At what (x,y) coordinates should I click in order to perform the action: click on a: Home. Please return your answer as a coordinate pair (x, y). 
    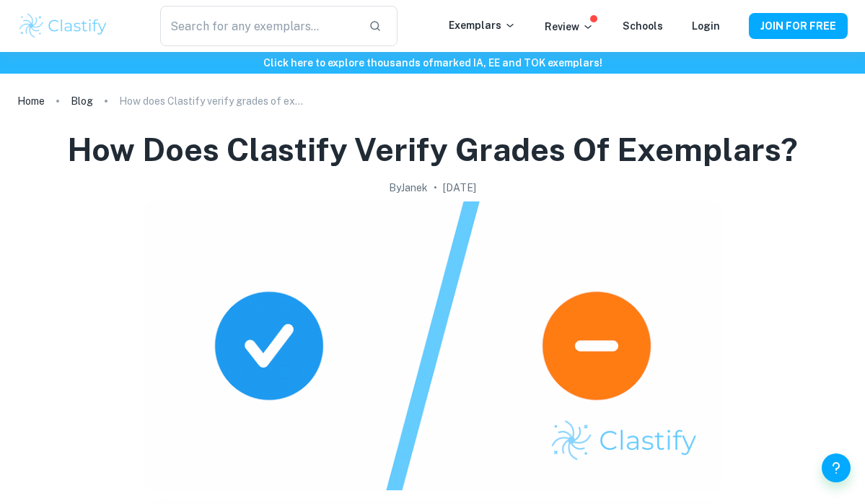
    Looking at the image, I should click on (31, 101).